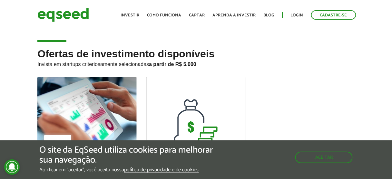 The height and width of the screenshot is (179, 392). Describe the element at coordinates (234, 15) in the screenshot. I see `a: Aprenda a investir` at that location.